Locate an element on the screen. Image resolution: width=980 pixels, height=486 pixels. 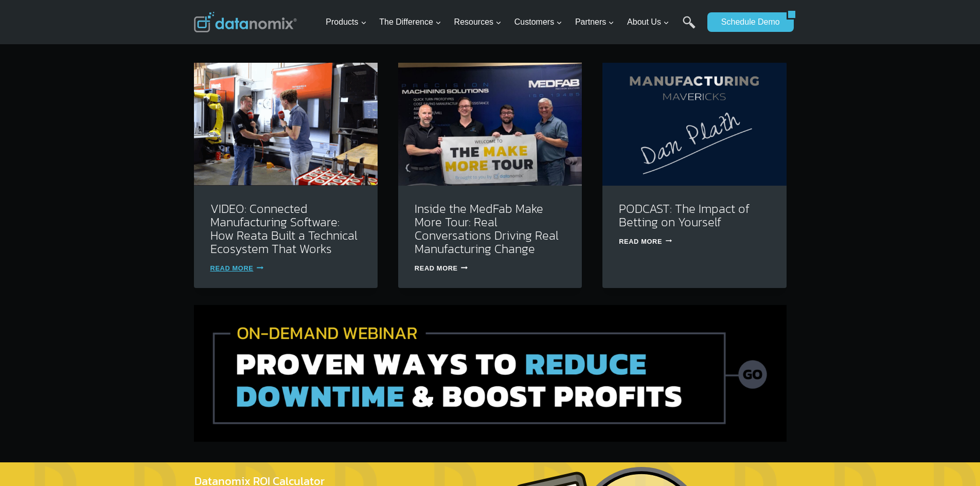
img: Dan Plath on Manufacturing Mavericks is located at coordinates (694, 124).